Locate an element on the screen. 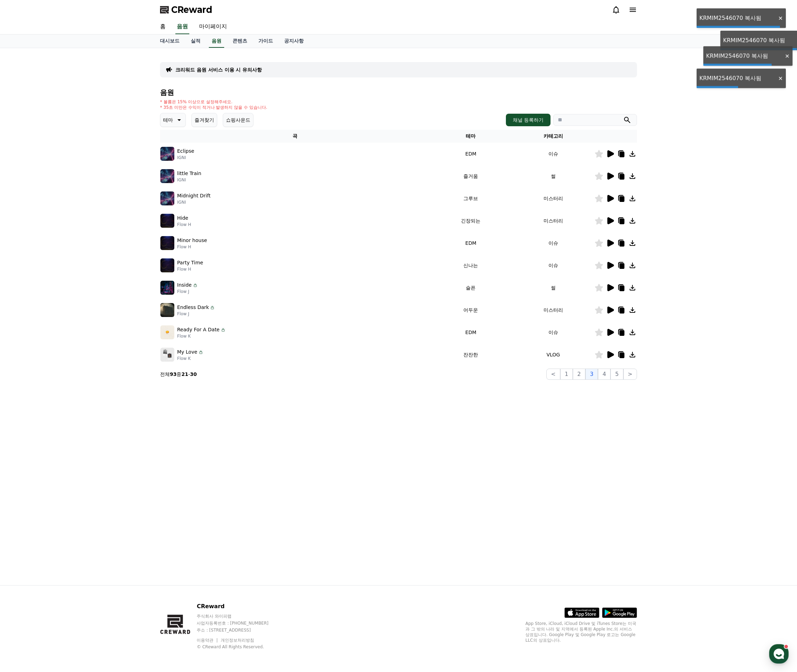  p: Ready For A Date is located at coordinates (198, 330).